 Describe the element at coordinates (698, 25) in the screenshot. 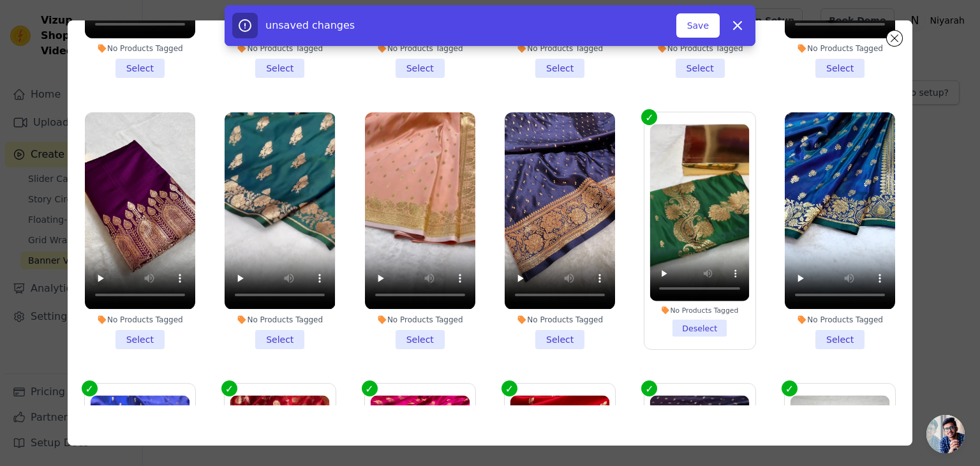

I see `button: Save` at that location.